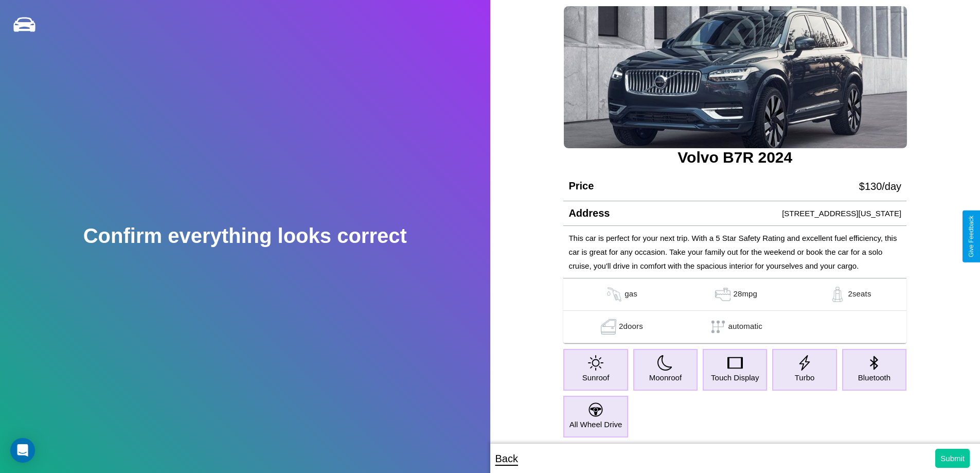 This screenshot has width=980, height=473. What do you see at coordinates (666, 378) in the screenshot?
I see `p: Moonroof` at bounding box center [666, 378].